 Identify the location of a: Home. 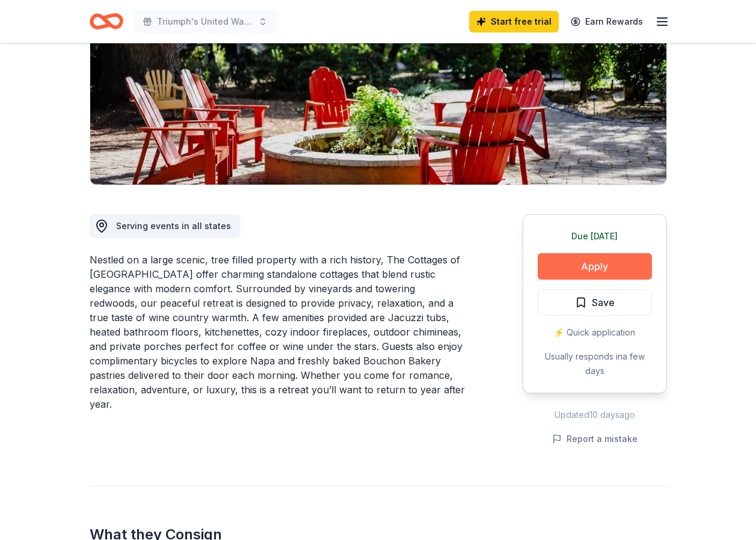
(106, 21).